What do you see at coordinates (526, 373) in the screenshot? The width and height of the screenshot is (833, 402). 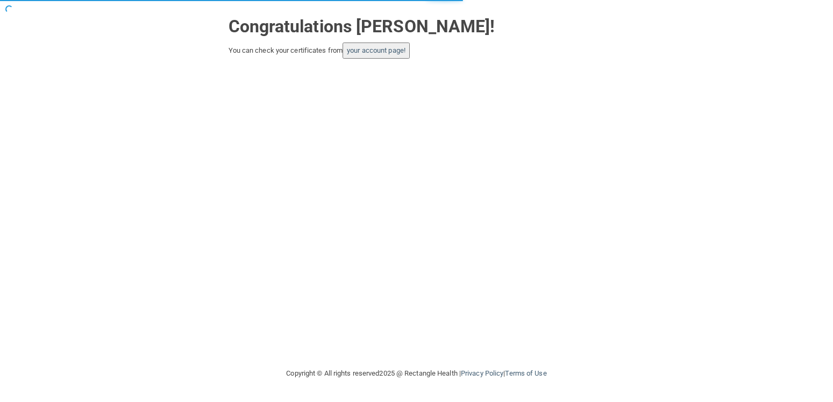 I see `a: Terms of Use` at bounding box center [526, 373].